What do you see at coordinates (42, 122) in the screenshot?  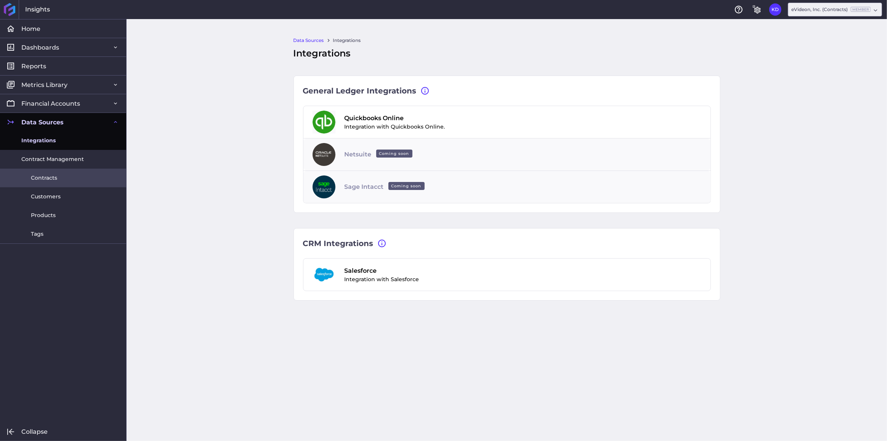 I see `span: Data Sources` at bounding box center [42, 122].